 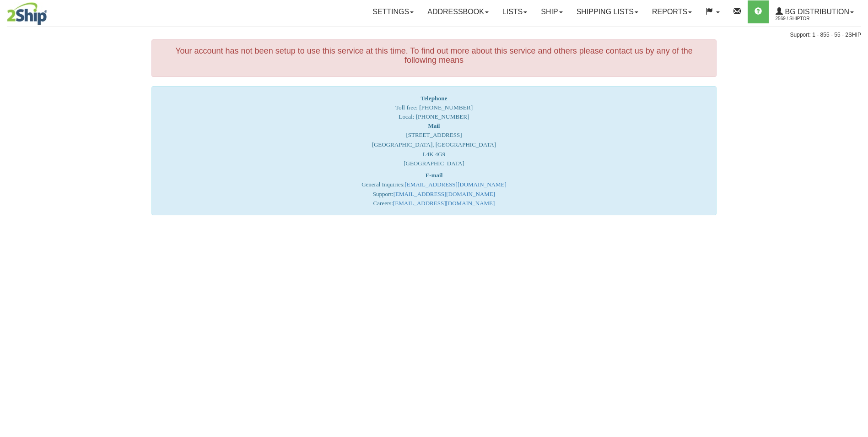 I want to click on strong: Telephone, so click(x=434, y=98).